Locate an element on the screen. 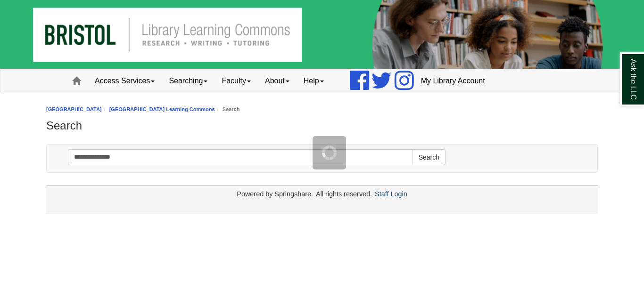  li: Search is located at coordinates (227, 109).